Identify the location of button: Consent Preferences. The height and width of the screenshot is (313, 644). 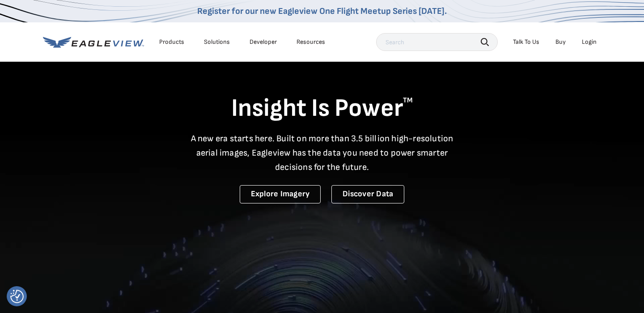
(17, 296).